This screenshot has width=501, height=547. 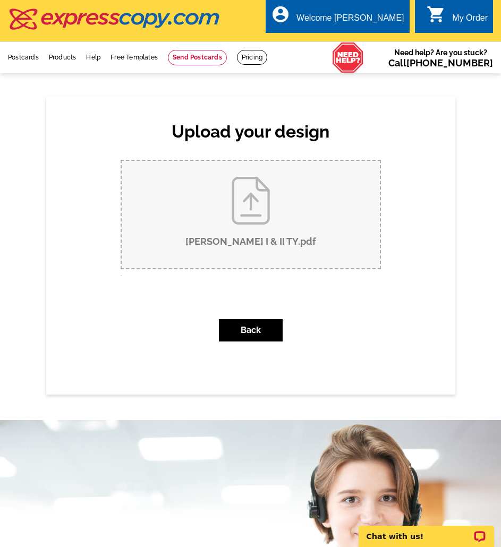 I want to click on span: Need help? Are you stuck?, so click(x=440, y=58).